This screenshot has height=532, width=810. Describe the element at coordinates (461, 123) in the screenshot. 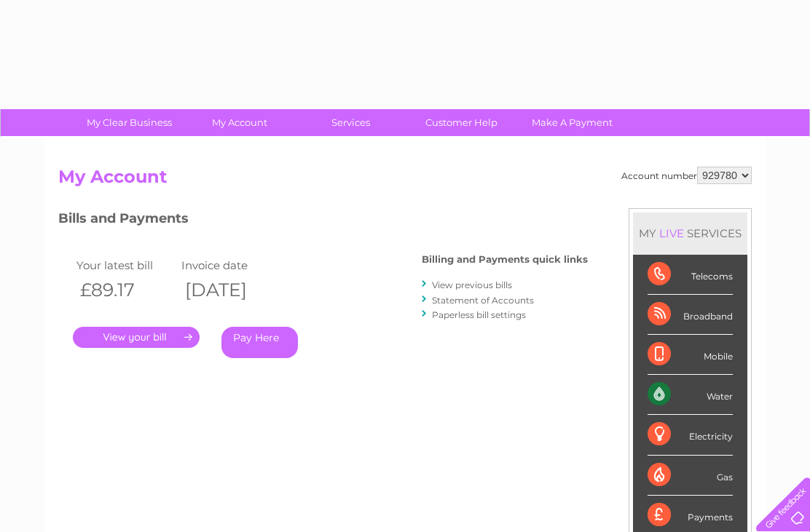

I see `a: Customer Help` at that location.